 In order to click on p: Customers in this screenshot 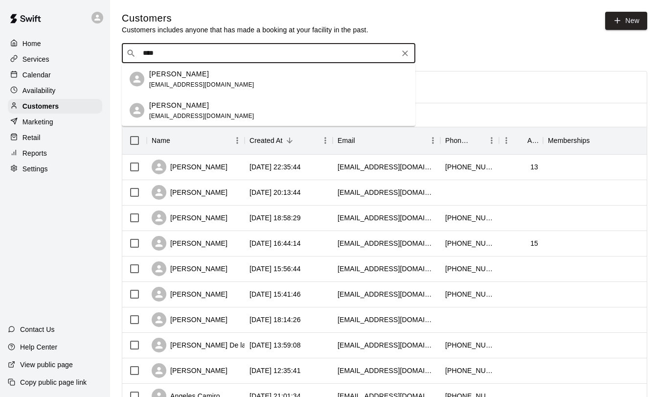, I will do `click(41, 106)`.